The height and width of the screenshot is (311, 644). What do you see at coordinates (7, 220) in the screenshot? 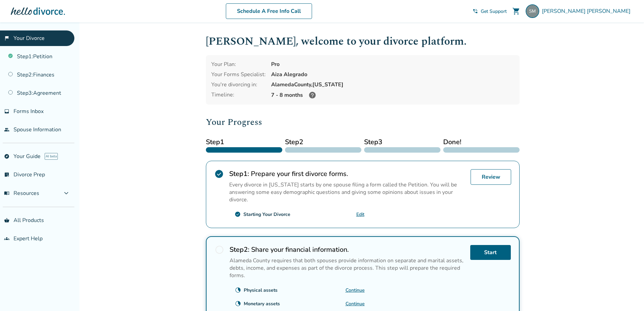
I see `span: shopping_basket` at bounding box center [7, 220].